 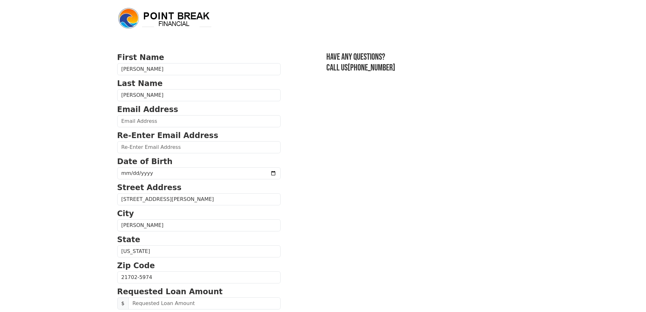 I want to click on input: First Name, so click(x=199, y=69).